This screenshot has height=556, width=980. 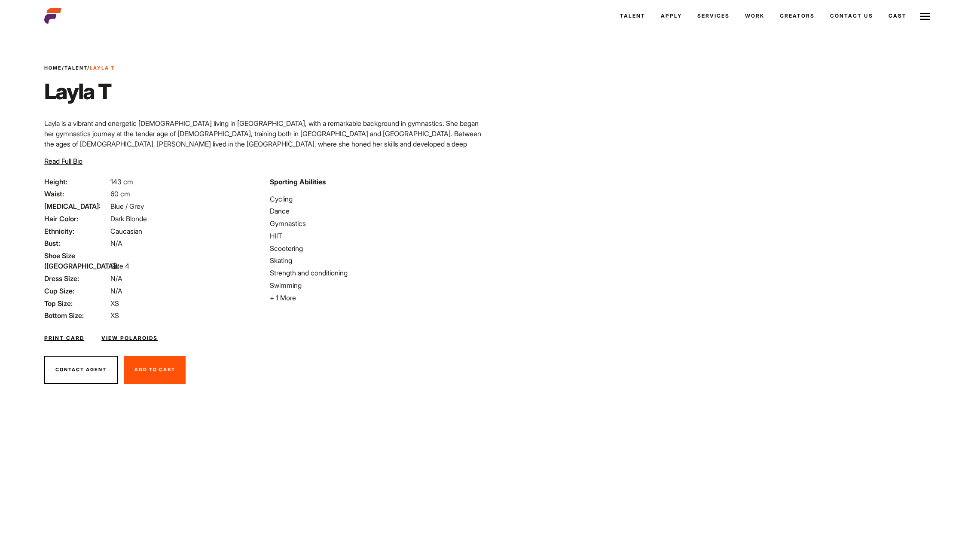 I want to click on span: 60 cm, so click(x=120, y=194).